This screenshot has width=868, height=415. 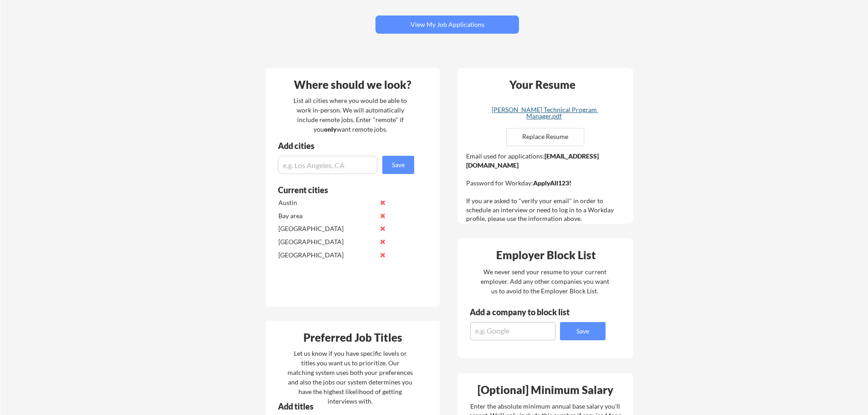 I want to click on div: Employer Block List, so click(x=546, y=255).